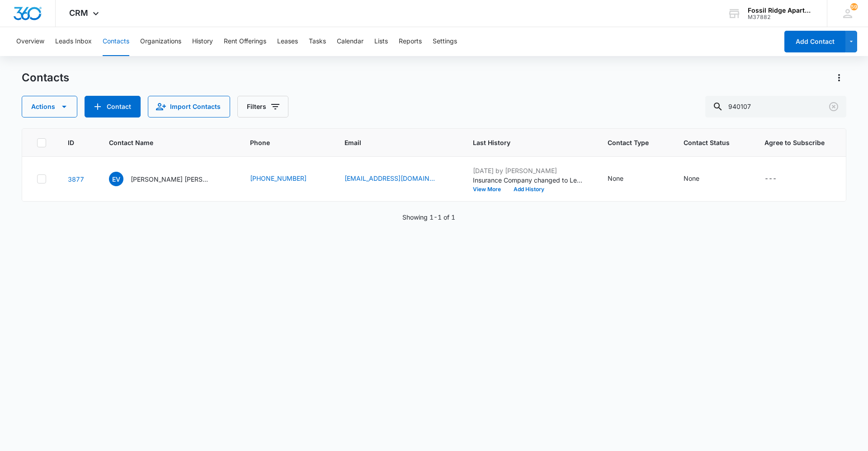 The image size is (868, 451). What do you see at coordinates (429, 217) in the screenshot?
I see `p: Showing 1-1 of 1` at bounding box center [429, 217].